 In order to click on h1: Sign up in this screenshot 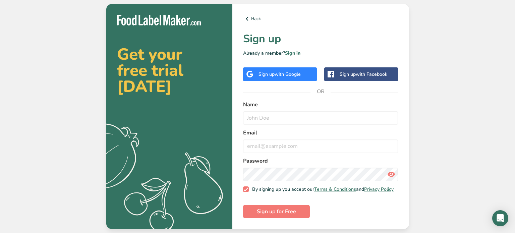, I will do `click(320, 39)`.